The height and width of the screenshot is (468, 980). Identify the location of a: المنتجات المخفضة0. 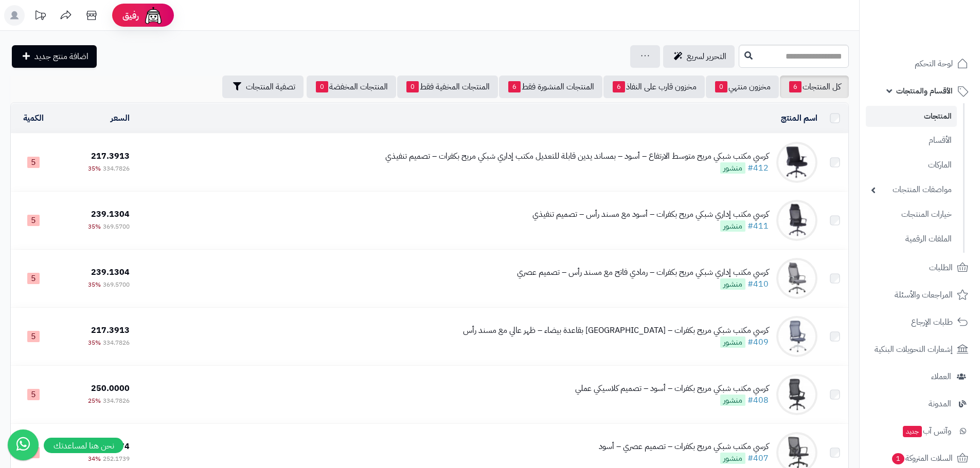
(351, 87).